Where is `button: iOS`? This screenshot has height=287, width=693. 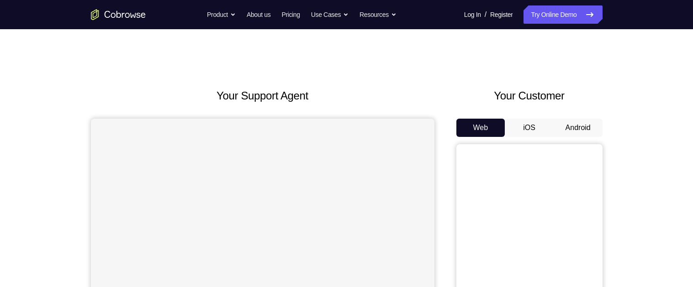
button: iOS is located at coordinates (529, 128).